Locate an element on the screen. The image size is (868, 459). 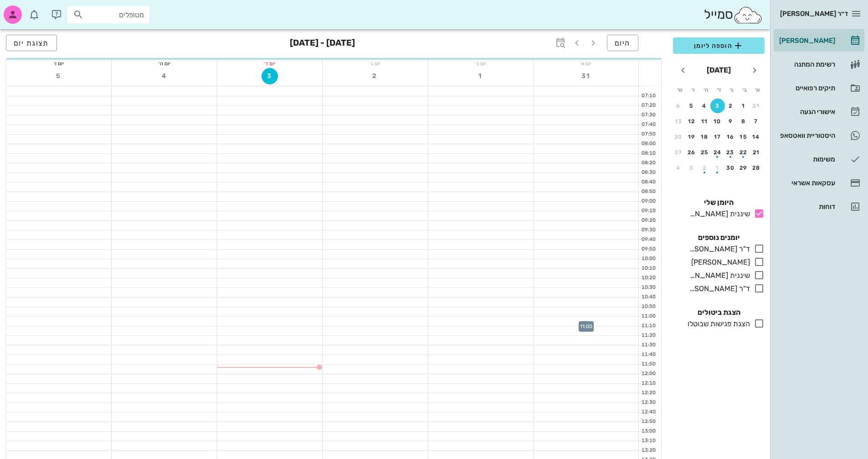
button: 11 is located at coordinates (705, 122).